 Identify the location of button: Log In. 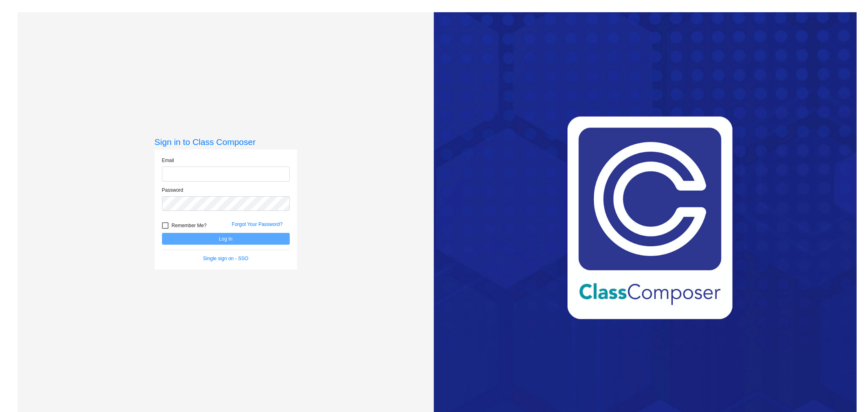
(226, 239).